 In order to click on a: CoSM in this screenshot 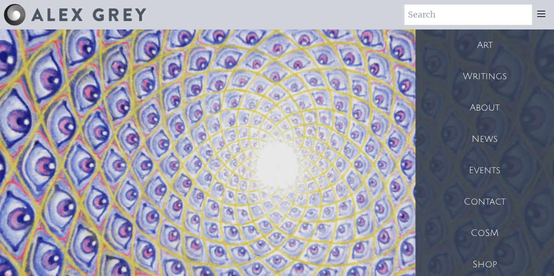, I will do `click(484, 233)`.